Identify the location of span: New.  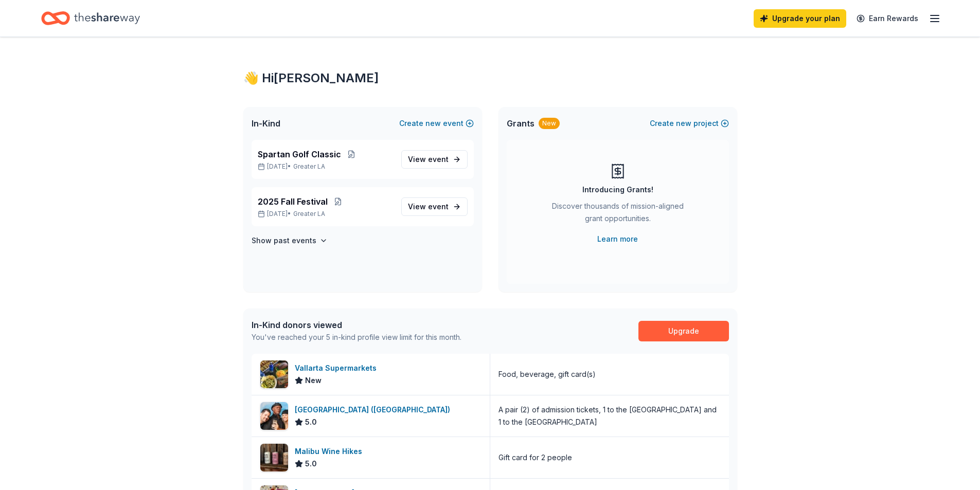
(313, 380).